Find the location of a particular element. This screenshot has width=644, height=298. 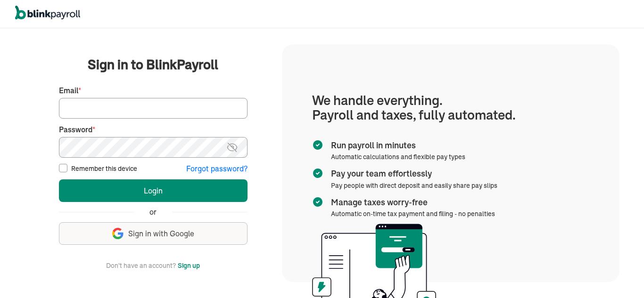

span: Automatic calculations and flexible pay types is located at coordinates (398, 157).